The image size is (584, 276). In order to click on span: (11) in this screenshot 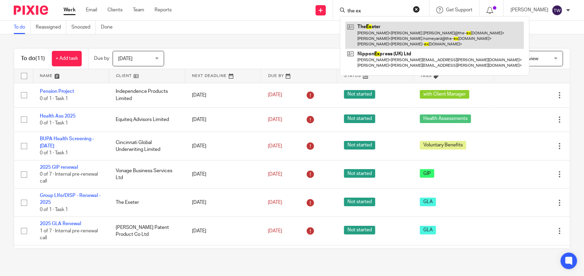, I will do `click(40, 58)`.